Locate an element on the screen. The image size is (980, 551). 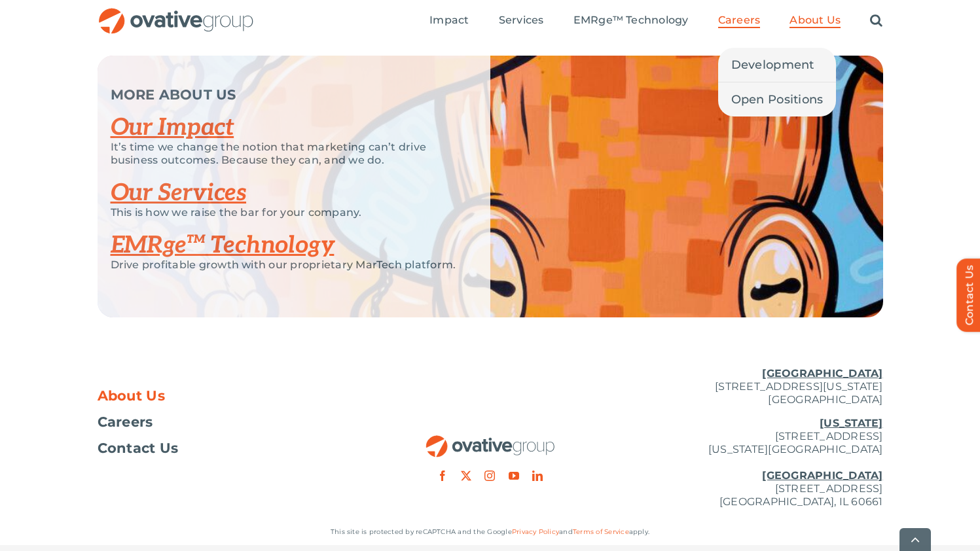
span: Impact is located at coordinates (449, 20).